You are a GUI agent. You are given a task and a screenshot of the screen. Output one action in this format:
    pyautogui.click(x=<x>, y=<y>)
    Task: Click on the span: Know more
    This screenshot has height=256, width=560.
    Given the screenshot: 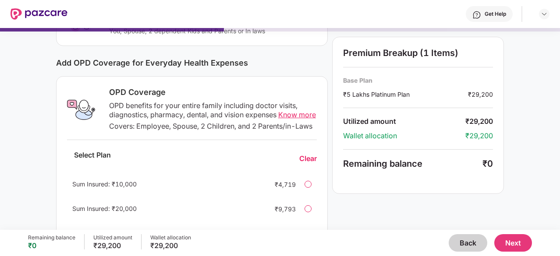 What is the action you would take?
    pyautogui.click(x=297, y=115)
    